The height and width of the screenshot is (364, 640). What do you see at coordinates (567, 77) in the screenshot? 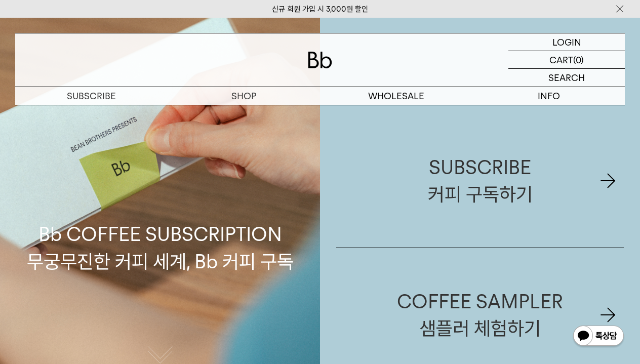
I see `p: SEARCH` at bounding box center [567, 77].